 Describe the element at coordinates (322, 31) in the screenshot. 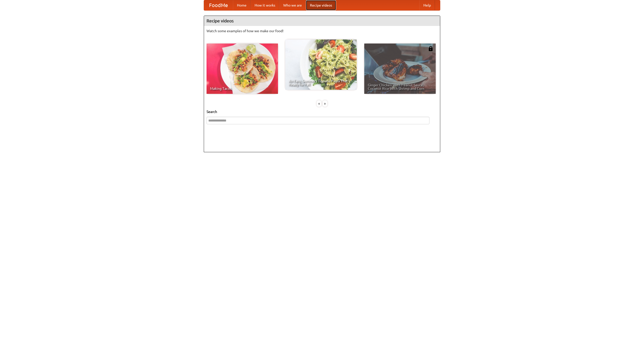

I see `p: Watch some examples of how we make our food!` at that location.